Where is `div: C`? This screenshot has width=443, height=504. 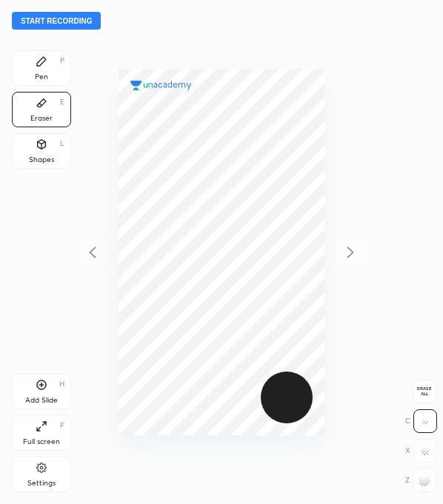
div: C is located at coordinates (420, 421).